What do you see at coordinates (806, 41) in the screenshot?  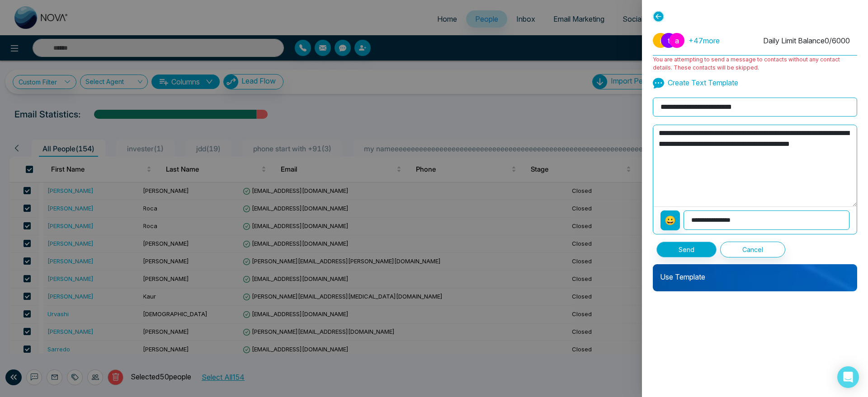 I see `span: Daily Limit Balance 0 / 6000` at bounding box center [806, 41].